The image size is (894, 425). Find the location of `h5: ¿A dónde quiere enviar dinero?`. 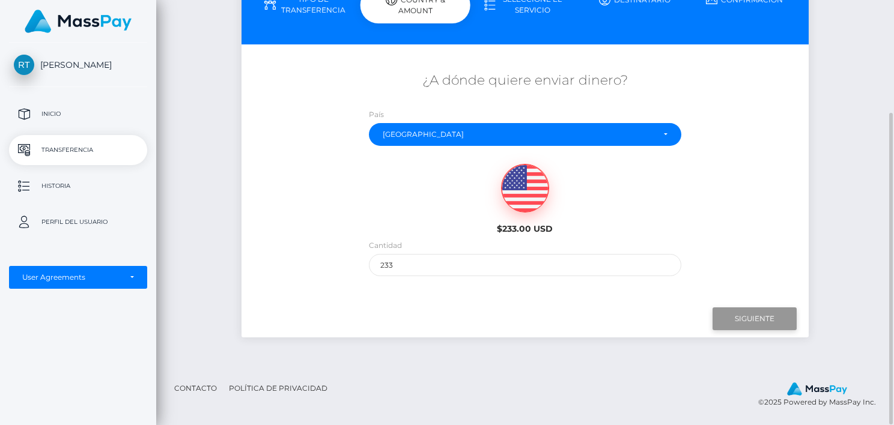

h5: ¿A dónde quiere enviar dinero? is located at coordinates (524, 80).